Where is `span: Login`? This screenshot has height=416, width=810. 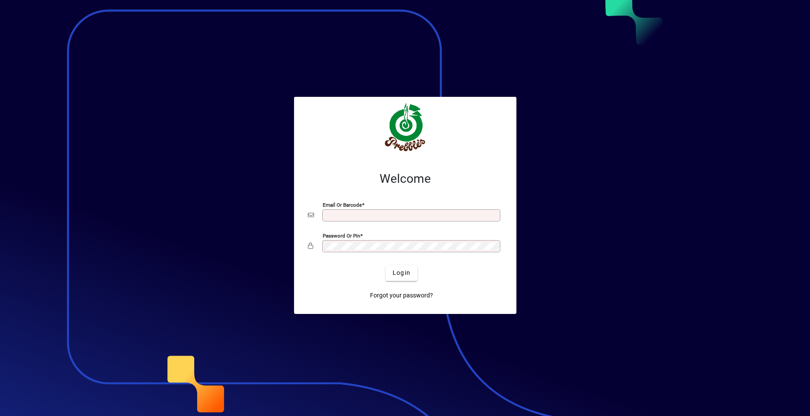
span: Login is located at coordinates (401, 273).